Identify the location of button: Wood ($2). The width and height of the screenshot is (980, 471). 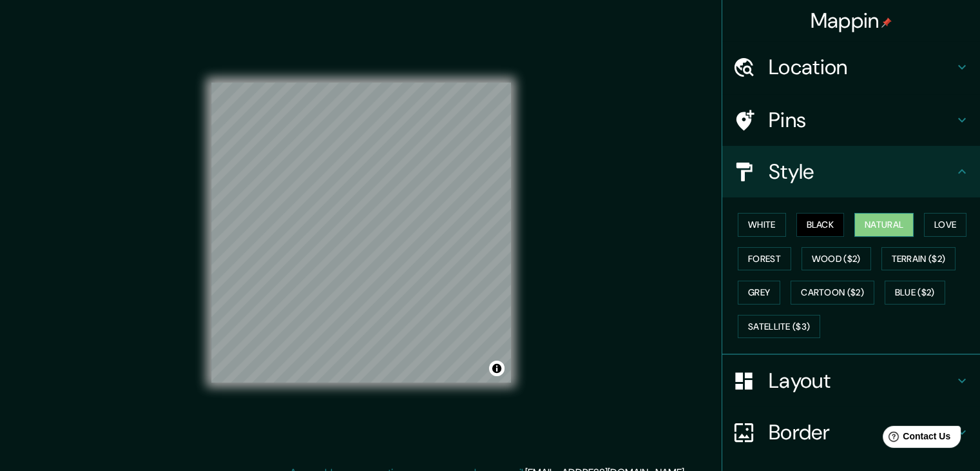
(837, 258).